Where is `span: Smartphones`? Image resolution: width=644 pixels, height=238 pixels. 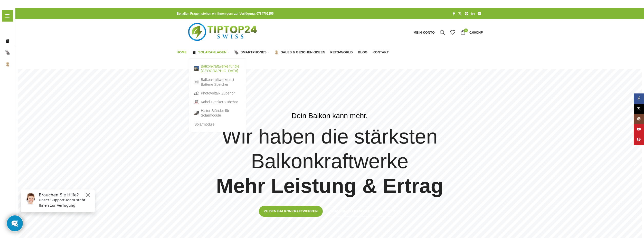 span: Smartphones is located at coordinates (254, 52).